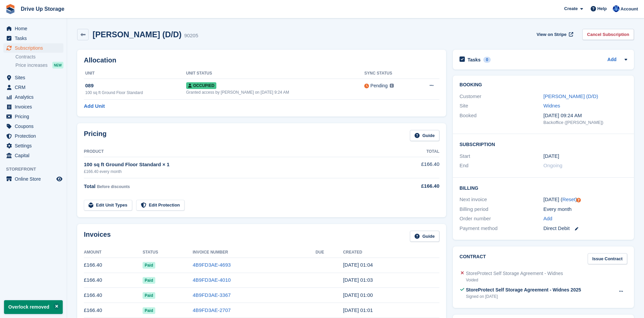 The width and height of the screenshot is (644, 318). What do you see at coordinates (544, 188) in the screenshot?
I see `h2: Billing` at bounding box center [544, 188].